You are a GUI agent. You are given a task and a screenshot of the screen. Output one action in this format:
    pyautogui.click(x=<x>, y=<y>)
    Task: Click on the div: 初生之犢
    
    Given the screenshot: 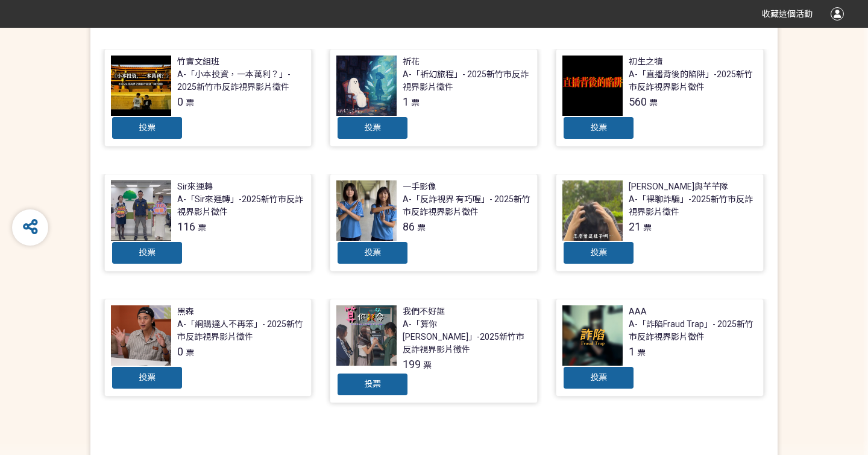 What is the action you would take?
    pyautogui.click(x=646, y=62)
    